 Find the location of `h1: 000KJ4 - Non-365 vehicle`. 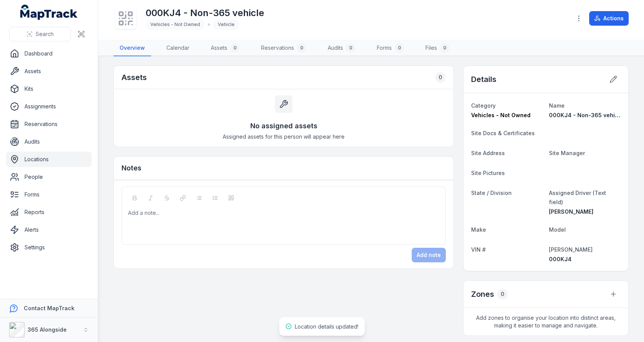

h1: 000KJ4 - Non-365 vehicle is located at coordinates (205, 13).